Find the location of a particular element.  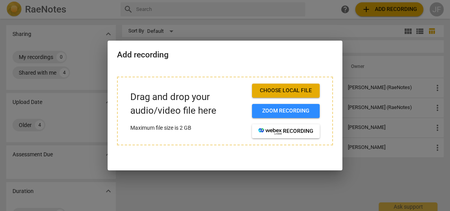

button: Choose local file is located at coordinates (286, 91).